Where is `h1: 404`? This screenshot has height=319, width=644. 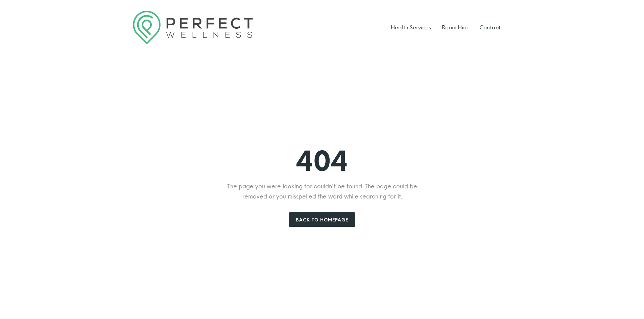 h1: 404 is located at coordinates (322, 161).